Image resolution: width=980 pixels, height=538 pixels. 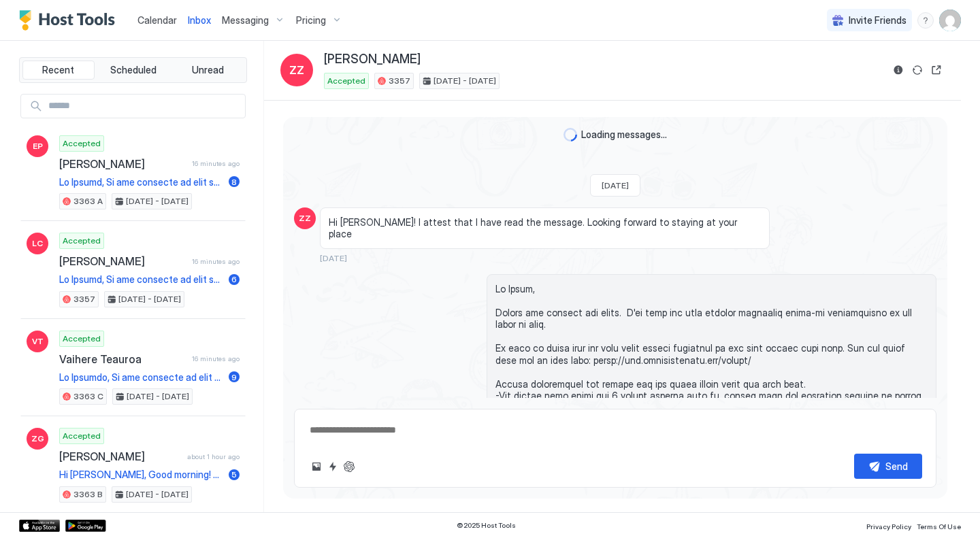 What do you see at coordinates (213, 456) in the screenshot?
I see `span: about 1 hour ago` at bounding box center [213, 456].